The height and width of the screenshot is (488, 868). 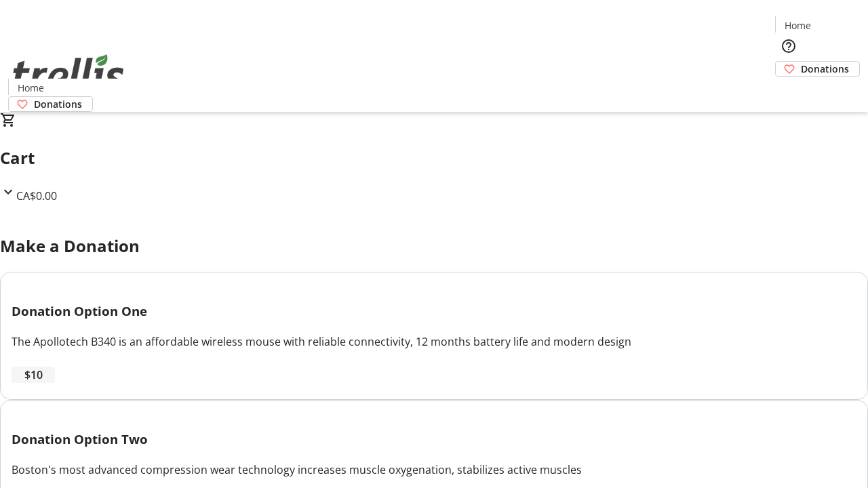 I want to click on h3: Donation Option One, so click(x=434, y=311).